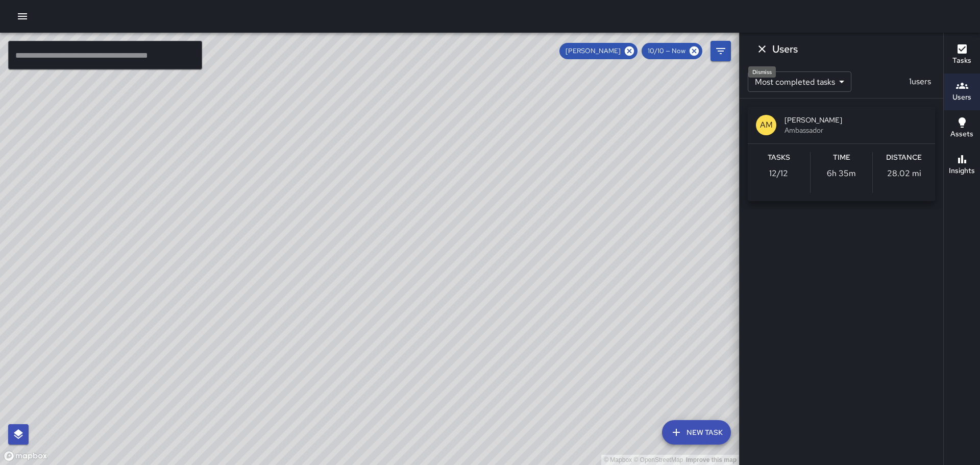 The image size is (980, 465). What do you see at coordinates (904, 157) in the screenshot?
I see `h6: Distance` at bounding box center [904, 157].